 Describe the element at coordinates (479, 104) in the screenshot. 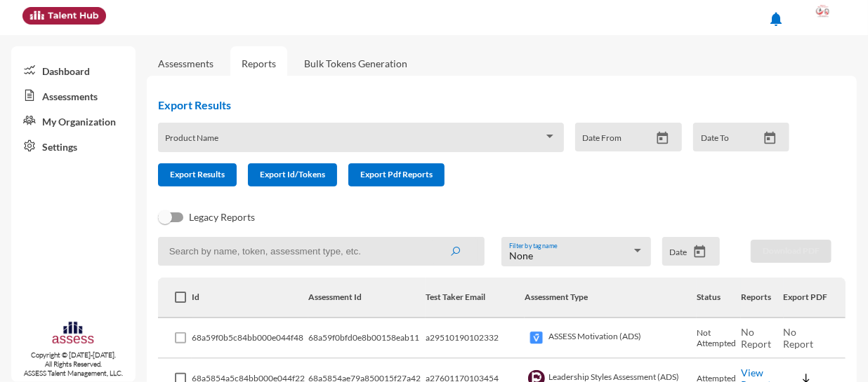

I see `h2: Export Results` at that location.